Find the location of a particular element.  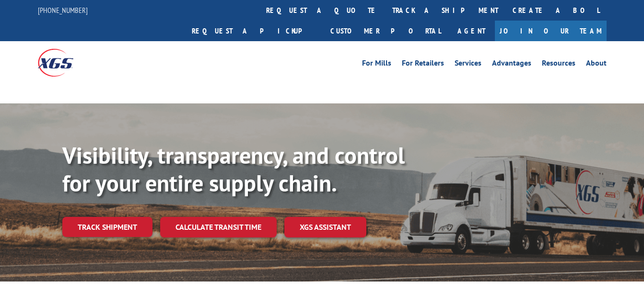

a: About is located at coordinates (596, 64).